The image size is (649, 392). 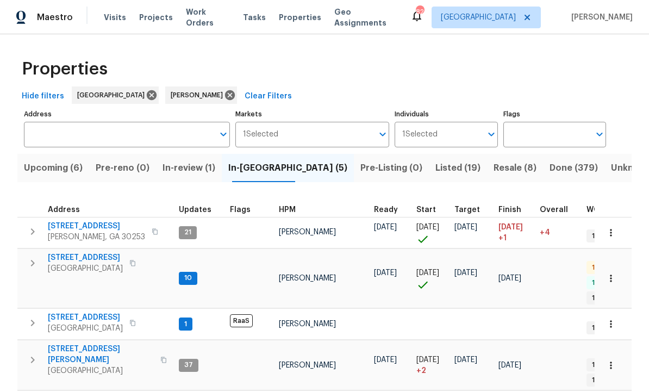 I want to click on span: Geo Assignments, so click(x=366, y=17).